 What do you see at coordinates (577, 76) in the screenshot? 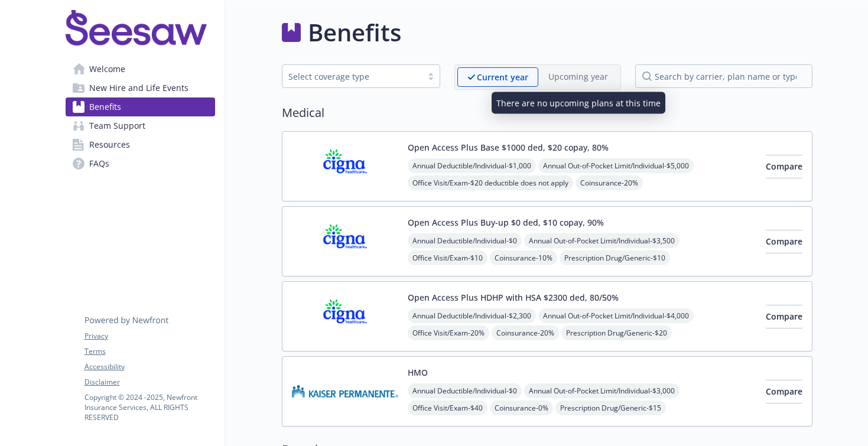
I see `p: Upcoming year` at bounding box center [577, 76].